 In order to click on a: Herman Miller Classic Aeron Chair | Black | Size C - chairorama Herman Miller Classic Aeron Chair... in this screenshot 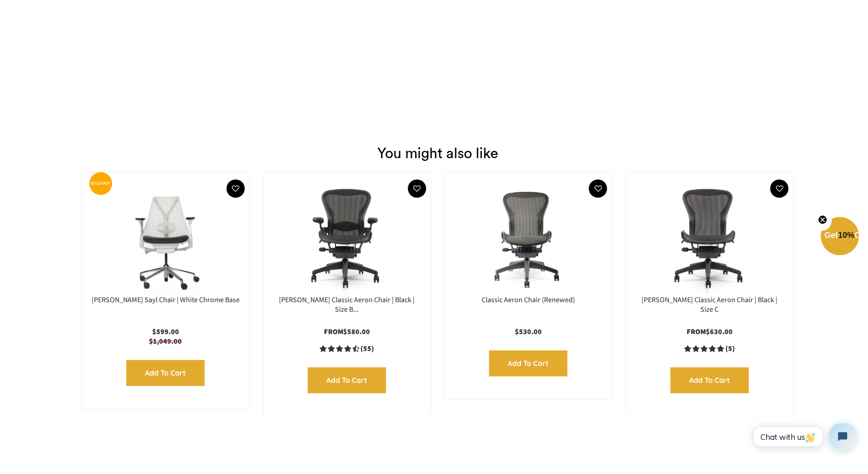, I will do `click(709, 238)`.